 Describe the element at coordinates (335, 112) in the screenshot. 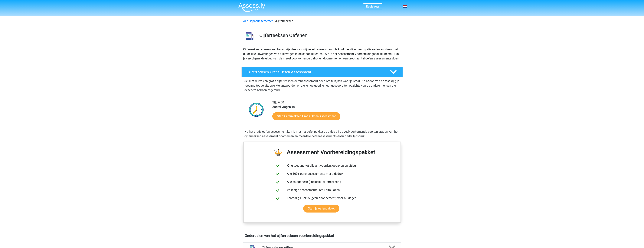

I see `div: 6:00 10` at that location.